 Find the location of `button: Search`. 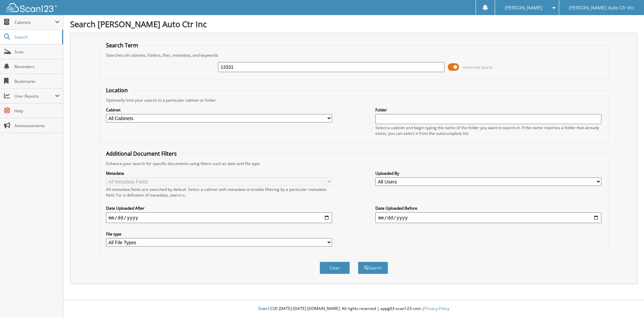

button: Search is located at coordinates (373, 267).